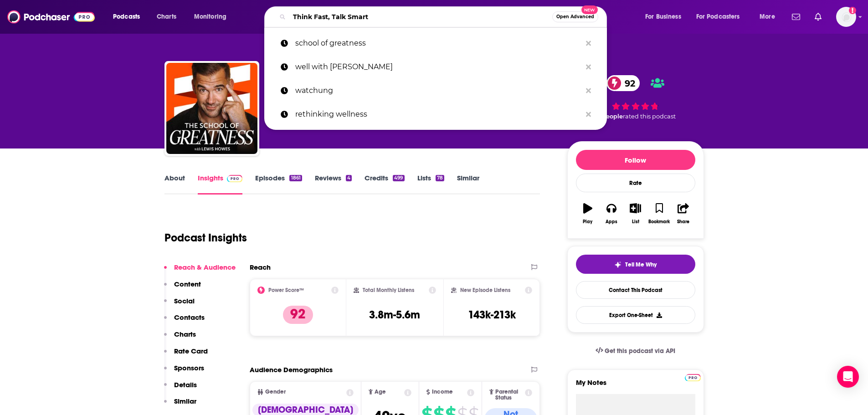 This screenshot has height=415, width=868. What do you see at coordinates (468, 184) in the screenshot?
I see `a: Similar` at bounding box center [468, 184].